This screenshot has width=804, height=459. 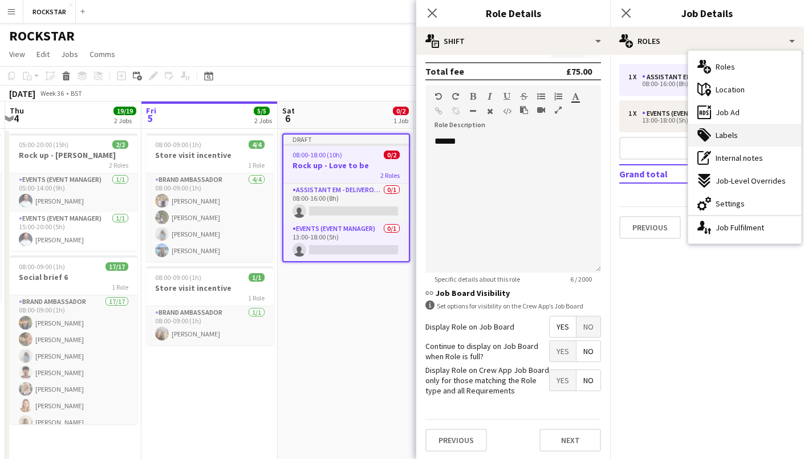 What do you see at coordinates (730, 204) in the screenshot?
I see `span: Settings` at bounding box center [730, 204].